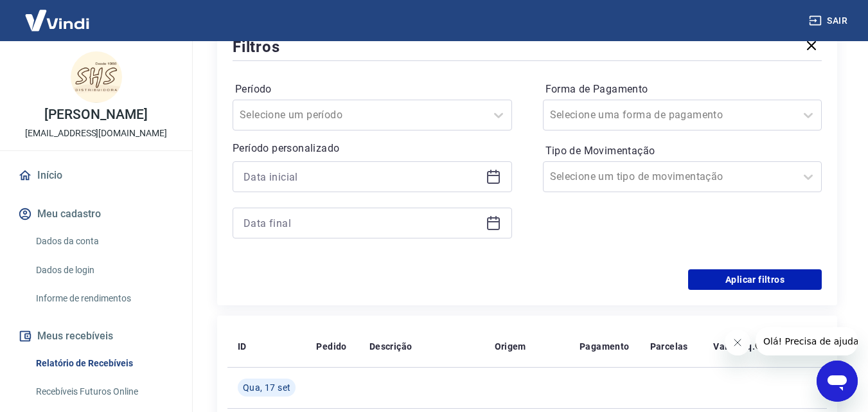  I want to click on p: Período personalizado, so click(372, 148).